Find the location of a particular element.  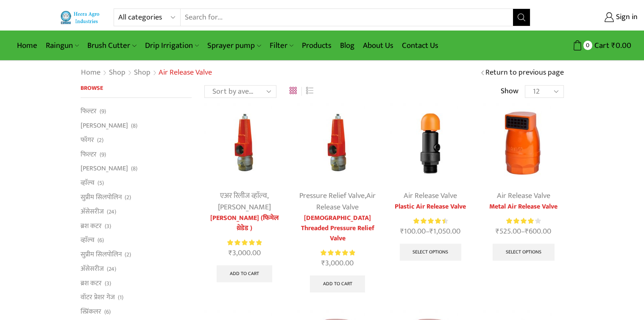

bdi: 1,050.00 is located at coordinates (445, 231).